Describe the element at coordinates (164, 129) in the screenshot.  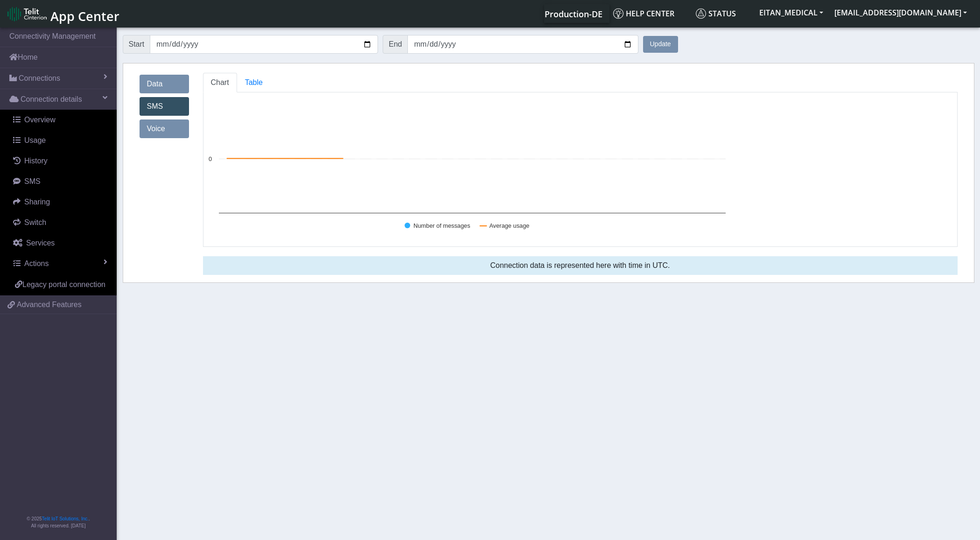
I see `a: Voice` at that location.